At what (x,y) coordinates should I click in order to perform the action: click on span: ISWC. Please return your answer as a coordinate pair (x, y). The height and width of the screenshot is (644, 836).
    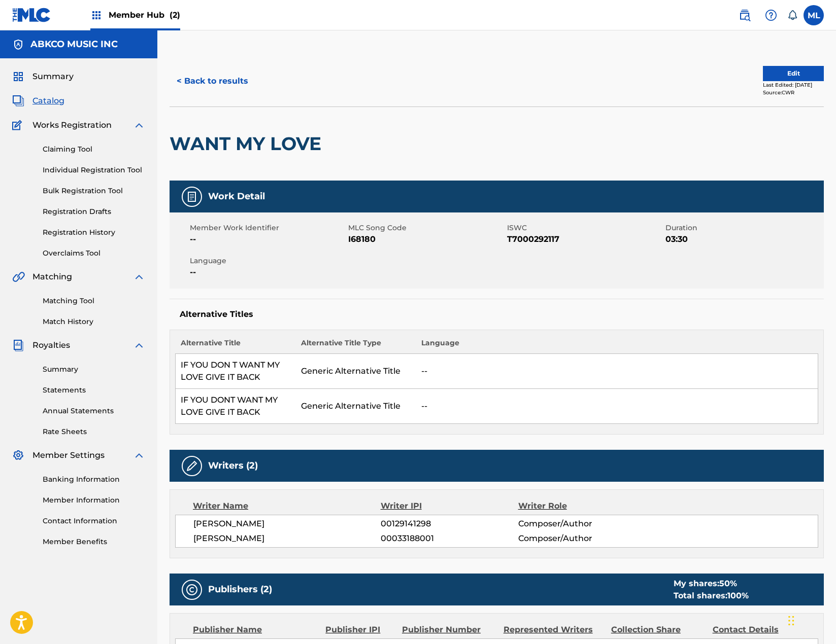
    Looking at the image, I should click on (585, 228).